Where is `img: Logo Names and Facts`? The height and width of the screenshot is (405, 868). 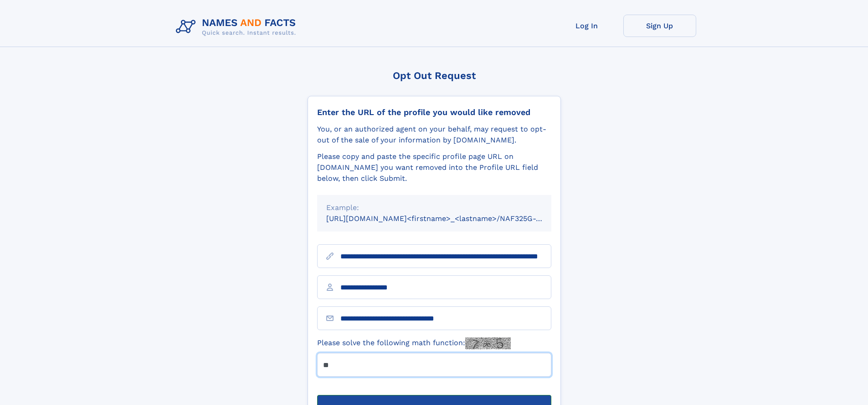 img: Logo Names and Facts is located at coordinates (238, 27).